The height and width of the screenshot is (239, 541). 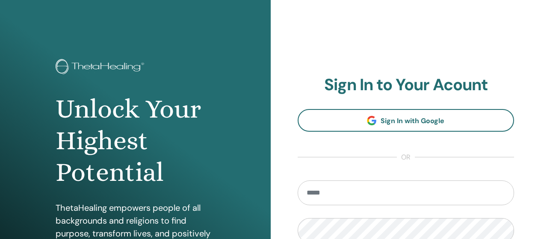 I want to click on a: Sign In with Google, so click(x=406, y=120).